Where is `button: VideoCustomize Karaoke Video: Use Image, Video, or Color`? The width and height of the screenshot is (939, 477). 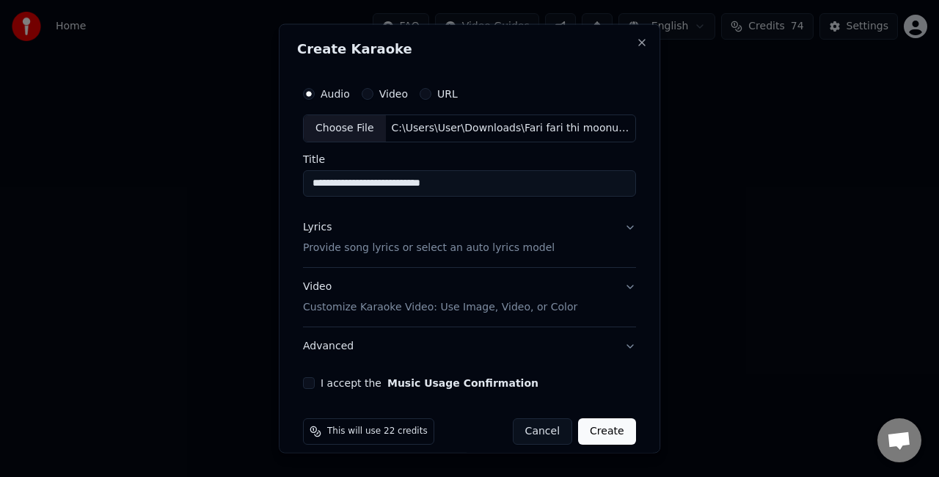 button: VideoCustomize Karaoke Video: Use Image, Video, or Color is located at coordinates (470, 297).